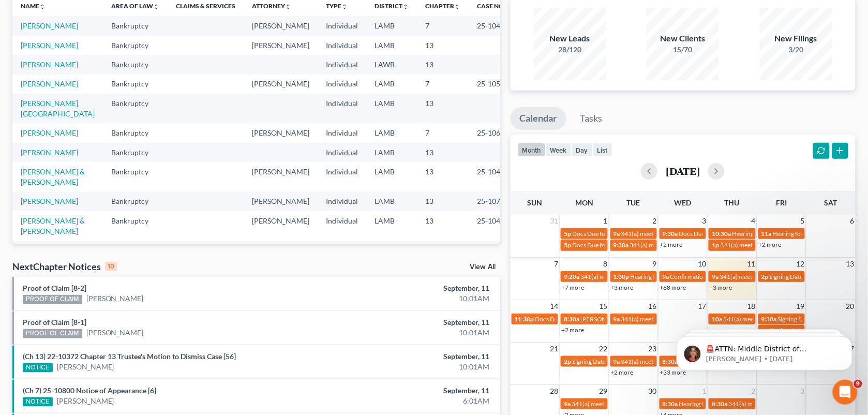  I want to click on span: 4, so click(753, 221).